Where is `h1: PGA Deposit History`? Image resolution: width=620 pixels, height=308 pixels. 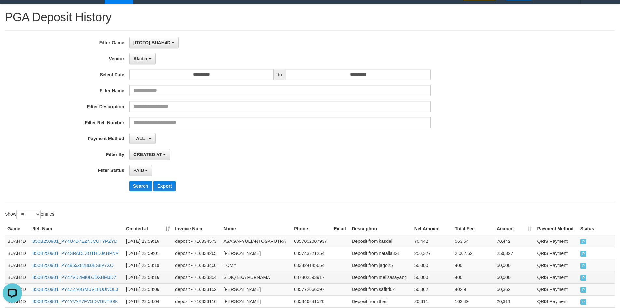
h1: PGA Deposit History is located at coordinates (310, 17).